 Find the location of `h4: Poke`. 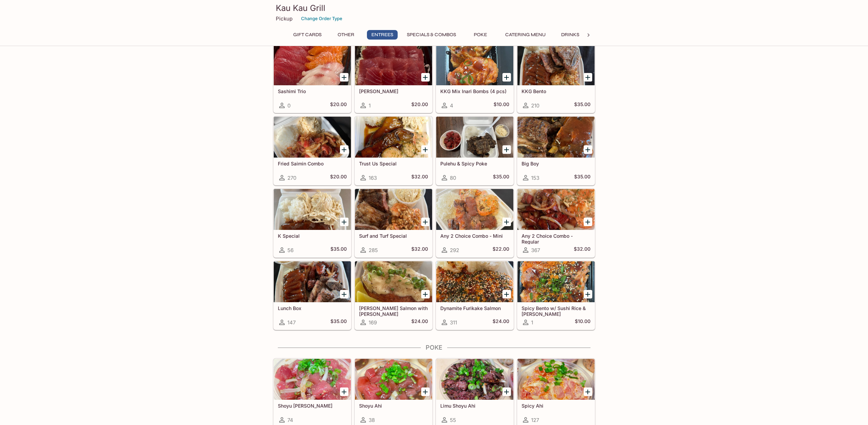

h4: Poke is located at coordinates (434, 347).